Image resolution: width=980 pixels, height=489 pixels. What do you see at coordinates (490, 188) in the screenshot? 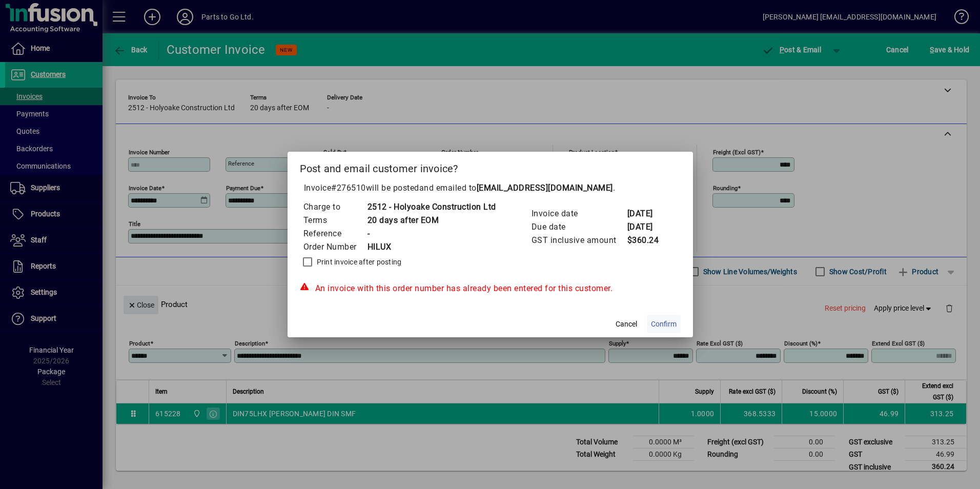
I see `p: Invoice will be posted .` at bounding box center [490, 188].